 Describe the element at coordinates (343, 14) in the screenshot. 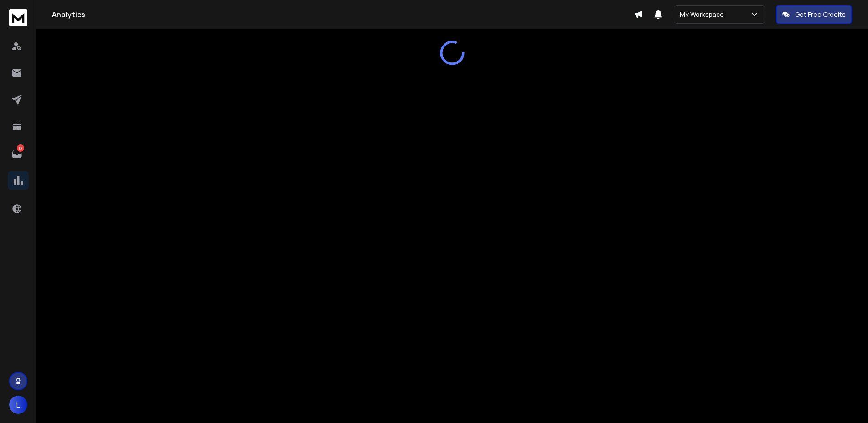

I see `h1: Analytics` at that location.